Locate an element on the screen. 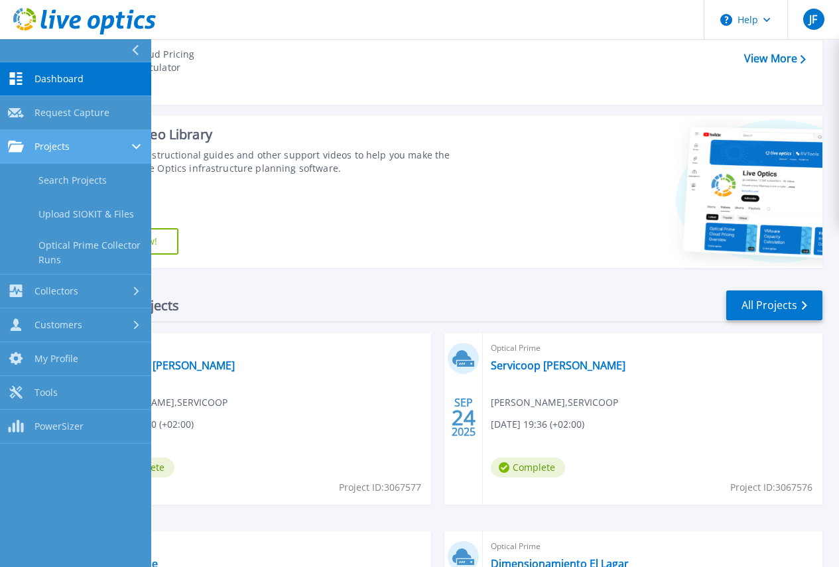 The image size is (839, 567). a: All Projects is located at coordinates (774, 305).